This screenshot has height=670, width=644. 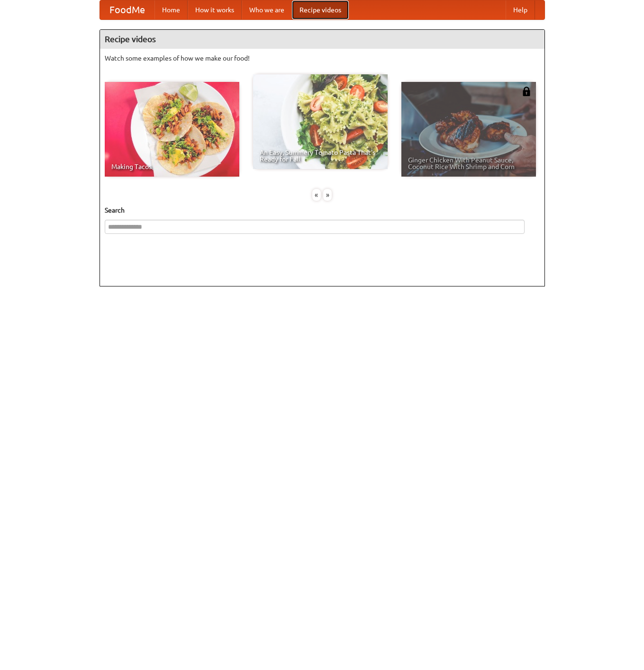 I want to click on a: Recipe videos, so click(x=320, y=10).